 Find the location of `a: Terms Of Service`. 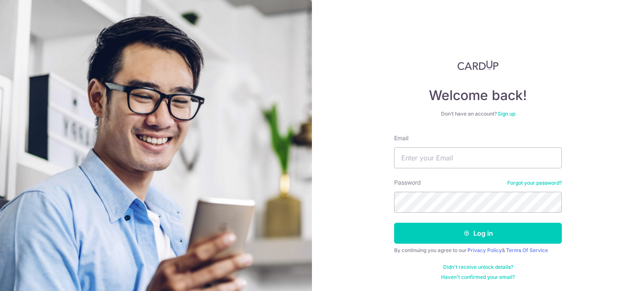

a: Terms Of Service is located at coordinates (527, 250).